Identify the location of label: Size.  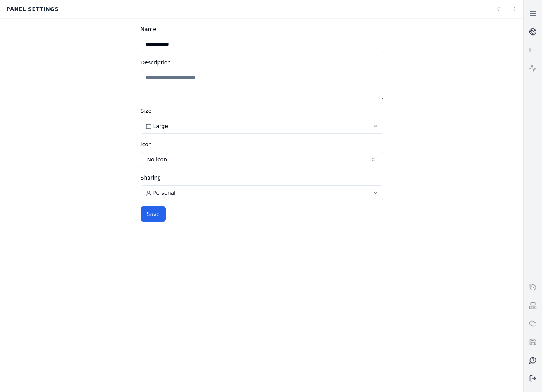
(146, 111).